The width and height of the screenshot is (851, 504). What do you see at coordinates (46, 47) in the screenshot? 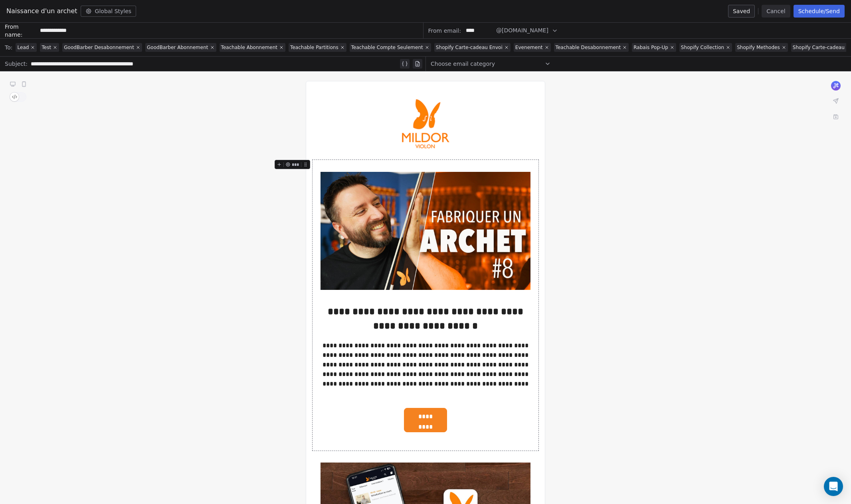
I see `span: Test` at bounding box center [46, 47].